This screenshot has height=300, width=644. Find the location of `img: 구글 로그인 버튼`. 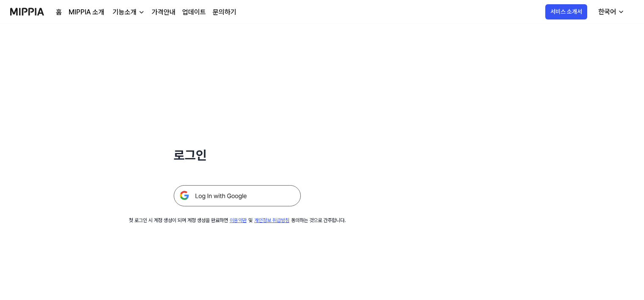

img: 구글 로그인 버튼 is located at coordinates (237, 196).